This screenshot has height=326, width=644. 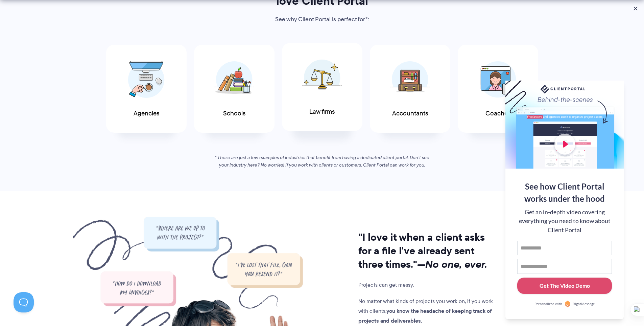 I want to click on div: Get an in-depth video covering everything you need to know about Client Portal, so click(x=565, y=221).